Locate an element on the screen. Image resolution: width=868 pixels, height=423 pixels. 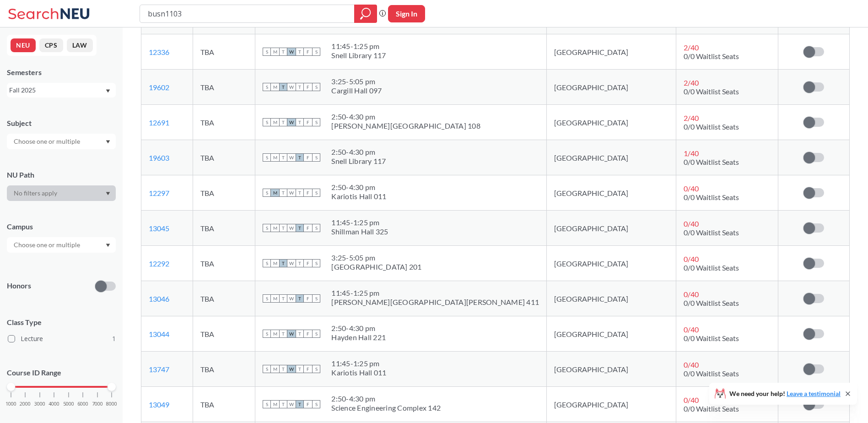
span: 7000 is located at coordinates (98, 404).